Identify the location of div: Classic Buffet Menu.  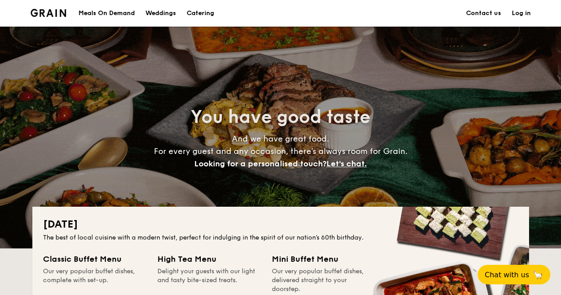
(95, 259).